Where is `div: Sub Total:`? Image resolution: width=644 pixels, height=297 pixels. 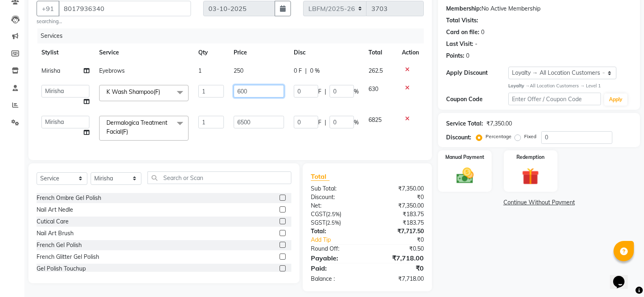 div: Sub Total: is located at coordinates (336, 188).